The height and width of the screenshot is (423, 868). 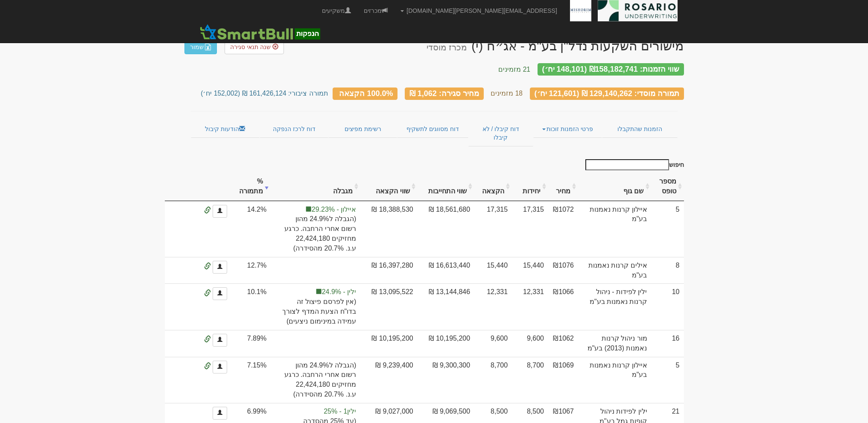 I want to click on th: שווי הקצאה: activate to sort column ascending, so click(x=389, y=187).